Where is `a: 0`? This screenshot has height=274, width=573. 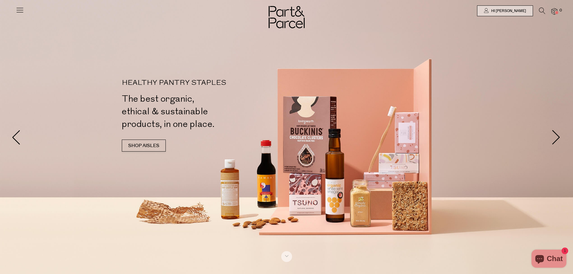
a: 0 is located at coordinates (554, 11).